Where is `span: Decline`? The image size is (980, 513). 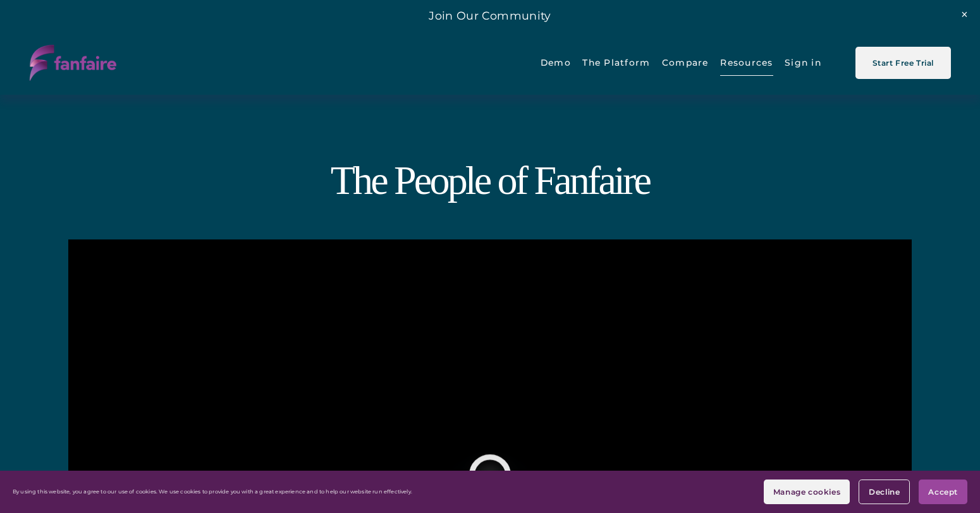
span: Decline is located at coordinates (884, 492).